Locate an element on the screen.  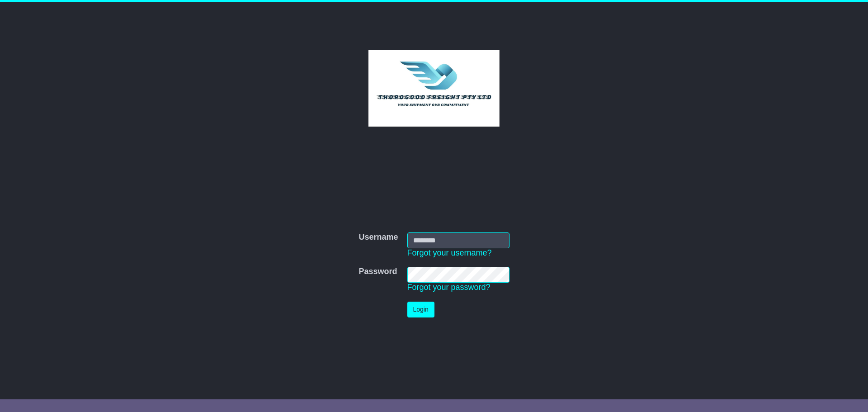
img: Thorogood Freight Pty Ltd is located at coordinates (434, 88).